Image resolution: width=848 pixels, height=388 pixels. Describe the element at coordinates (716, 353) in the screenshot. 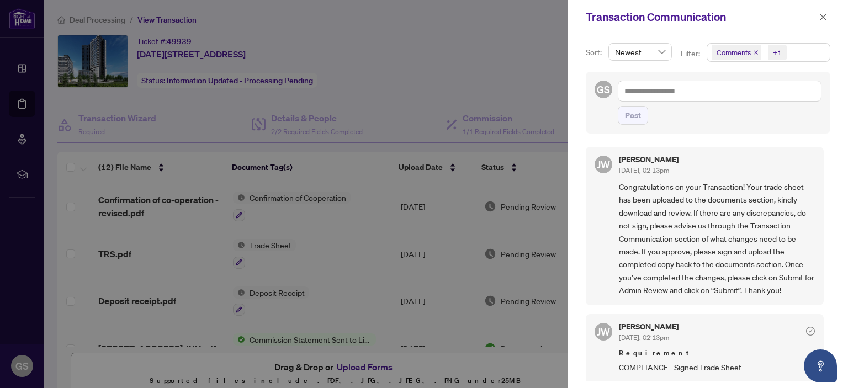

I see `span: Requirement` at that location.